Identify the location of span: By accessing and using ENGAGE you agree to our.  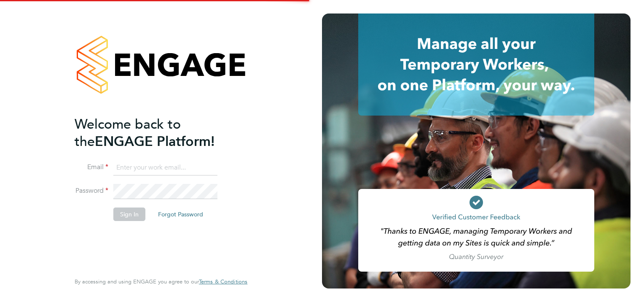
(161, 281).